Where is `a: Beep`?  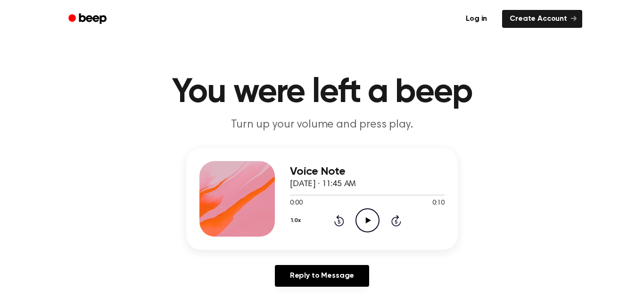 a: Beep is located at coordinates (88, 19).